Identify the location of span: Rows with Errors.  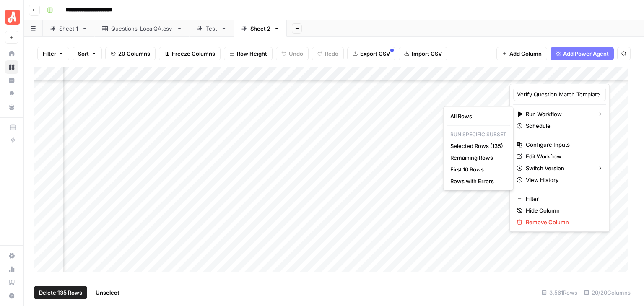
(477, 181).